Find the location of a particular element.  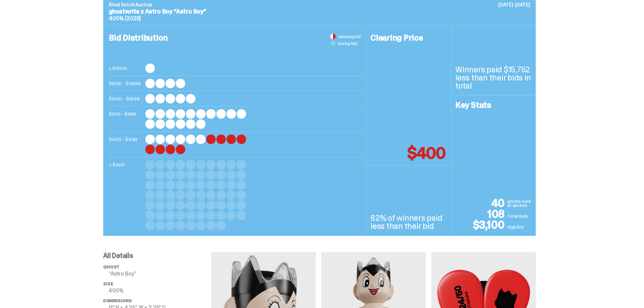

p: All Details is located at coordinates (157, 256).